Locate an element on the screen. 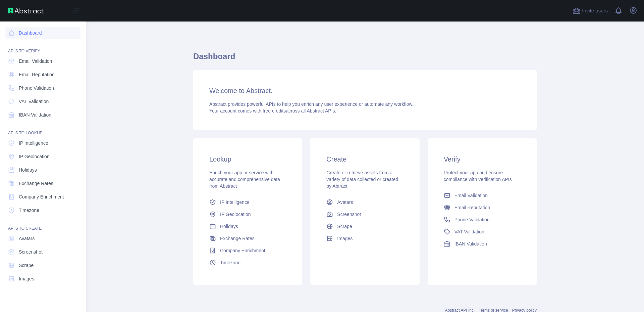 This screenshot has width=644, height=312. h3: Verify is located at coordinates (482, 159).